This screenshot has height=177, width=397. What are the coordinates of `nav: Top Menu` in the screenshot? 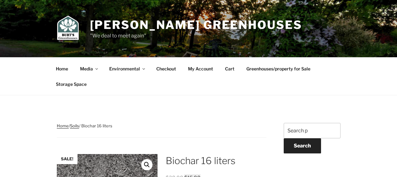 It's located at (199, 76).